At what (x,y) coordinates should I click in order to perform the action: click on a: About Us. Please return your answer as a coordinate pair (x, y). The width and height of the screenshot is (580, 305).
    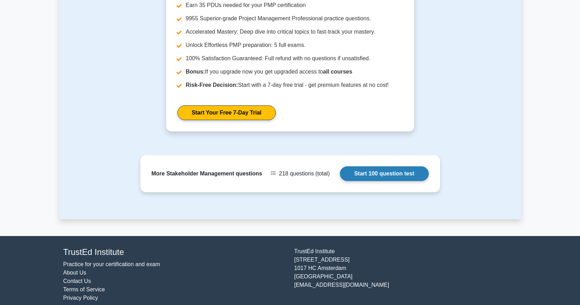
    Looking at the image, I should click on (75, 272).